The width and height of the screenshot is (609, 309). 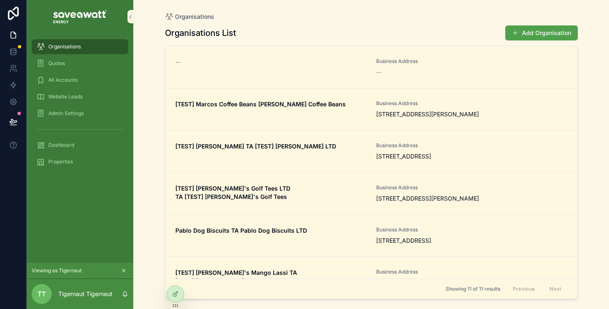 What do you see at coordinates (80, 80) in the screenshot?
I see `a: All Accounts` at bounding box center [80, 80].